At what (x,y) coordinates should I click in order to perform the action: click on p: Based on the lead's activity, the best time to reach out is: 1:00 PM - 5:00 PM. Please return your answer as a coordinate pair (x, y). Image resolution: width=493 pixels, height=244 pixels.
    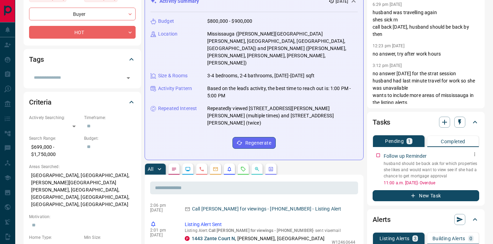
    Looking at the image, I should click on (282, 92).